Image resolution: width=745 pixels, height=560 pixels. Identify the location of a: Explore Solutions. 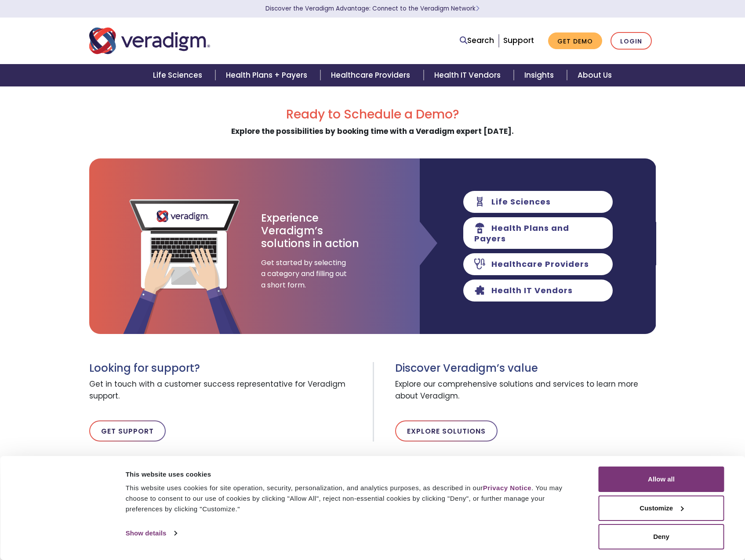
(446, 431).